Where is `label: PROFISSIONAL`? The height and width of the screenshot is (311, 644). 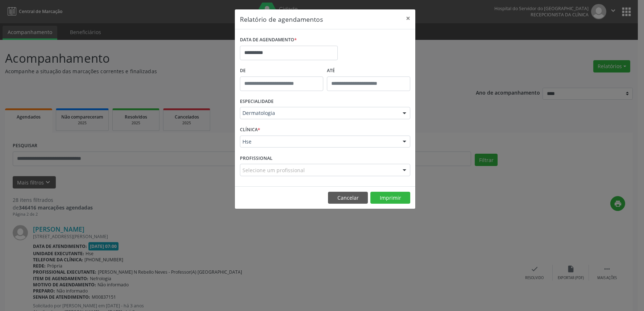 label: PROFISSIONAL is located at coordinates (256, 158).